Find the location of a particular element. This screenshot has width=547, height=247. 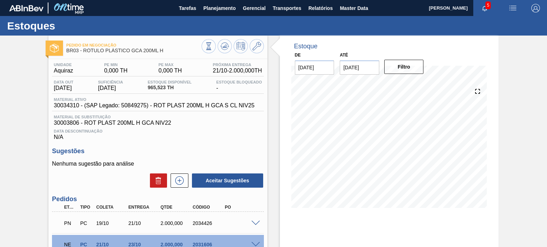

div: Nova sugestão is located at coordinates (178, 181).